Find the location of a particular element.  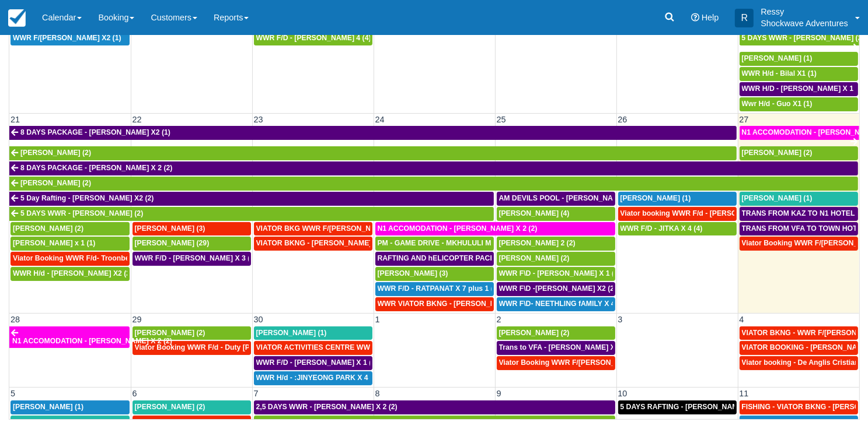

span: 23 is located at coordinates (258, 119).